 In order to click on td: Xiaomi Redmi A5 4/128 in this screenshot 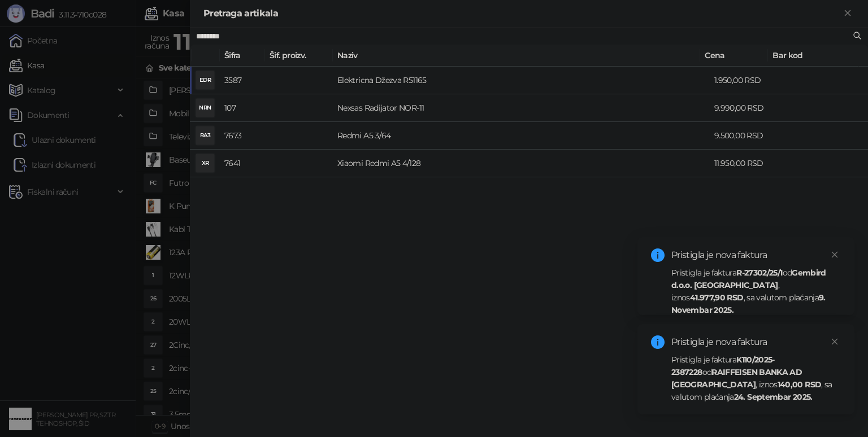, I will do `click(522, 163)`.